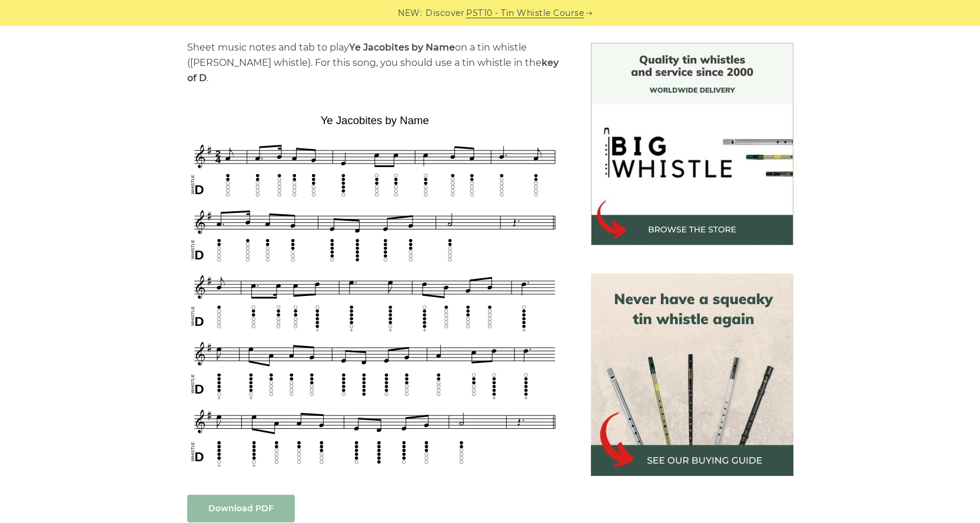  What do you see at coordinates (402, 47) in the screenshot?
I see `strong: Ye Jacobites by Name` at bounding box center [402, 47].